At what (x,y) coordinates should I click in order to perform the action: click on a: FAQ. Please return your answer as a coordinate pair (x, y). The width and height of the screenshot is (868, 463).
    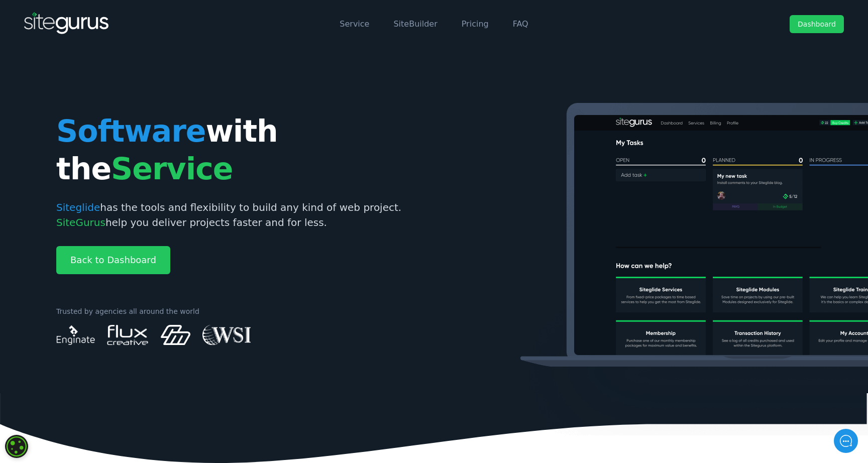
    Looking at the image, I should click on (520, 24).